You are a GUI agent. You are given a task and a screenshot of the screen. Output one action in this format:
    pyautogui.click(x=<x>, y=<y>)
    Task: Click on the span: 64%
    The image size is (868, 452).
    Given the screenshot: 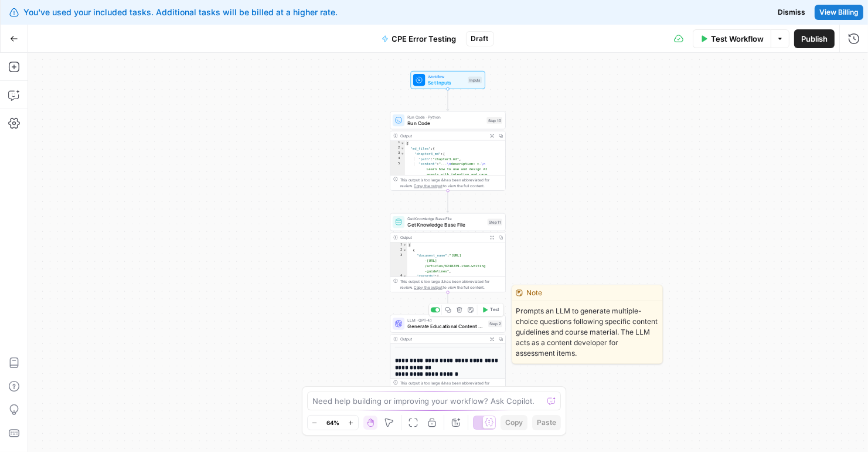 What is the action you would take?
    pyautogui.click(x=333, y=423)
    